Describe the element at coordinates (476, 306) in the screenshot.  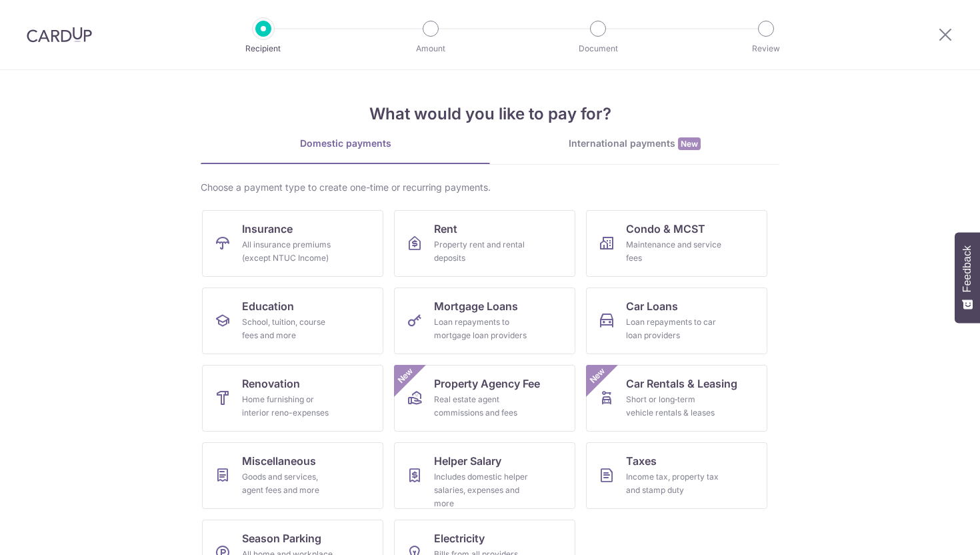
I see `span: Mortgage Loans` at that location.